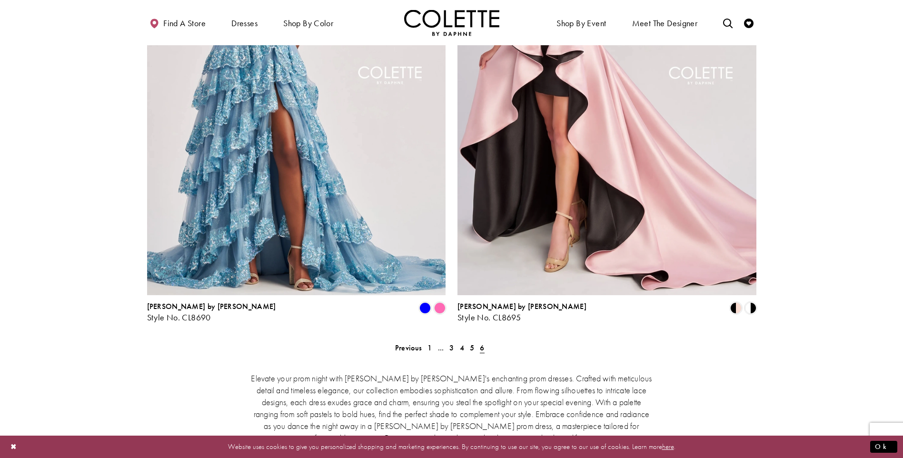  I want to click on i: Pink, so click(440, 308).